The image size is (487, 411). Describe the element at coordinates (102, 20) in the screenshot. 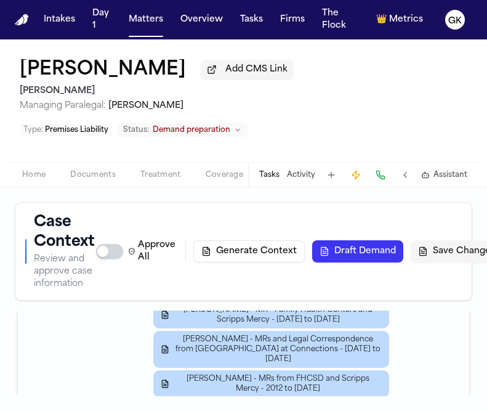

I see `button: Day 1` at that location.